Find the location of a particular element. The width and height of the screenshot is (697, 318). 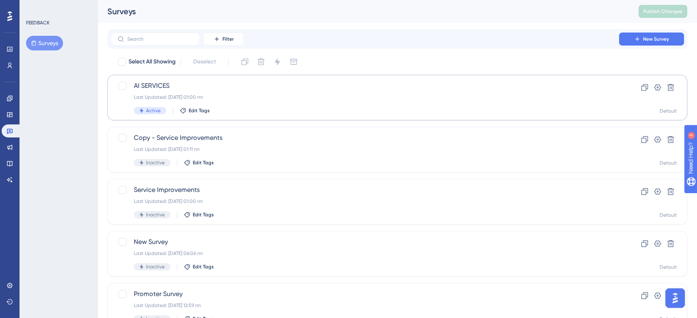

button: Deselect is located at coordinates (205, 62).